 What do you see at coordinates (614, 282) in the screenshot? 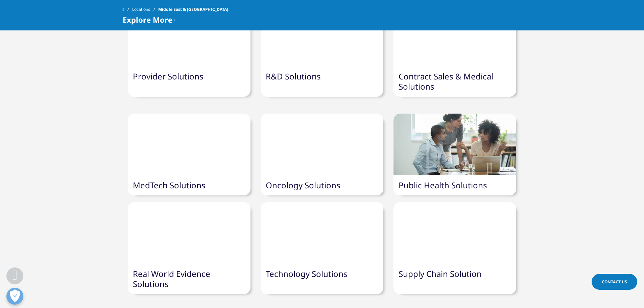
I see `a: Contact Us` at bounding box center [614, 282].